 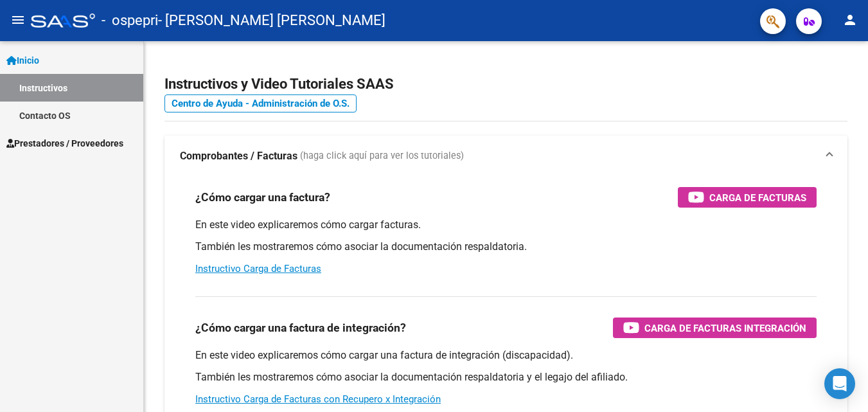 I want to click on span: Prestadores / Proveedores, so click(x=65, y=144).